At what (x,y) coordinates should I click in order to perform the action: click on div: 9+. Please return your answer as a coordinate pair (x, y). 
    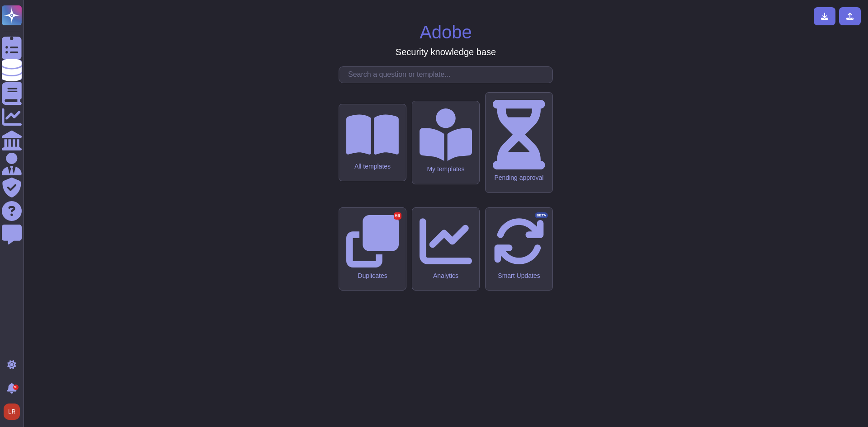
    Looking at the image, I should click on (16, 388).